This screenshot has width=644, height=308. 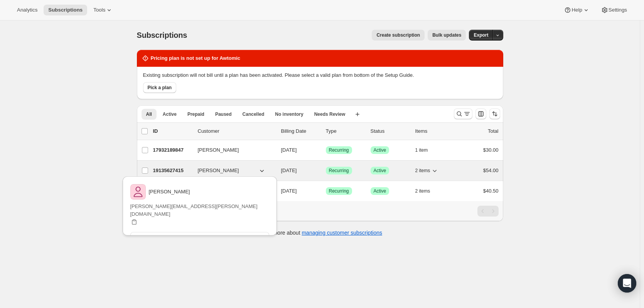 I want to click on span: 1 item, so click(x=422, y=150).